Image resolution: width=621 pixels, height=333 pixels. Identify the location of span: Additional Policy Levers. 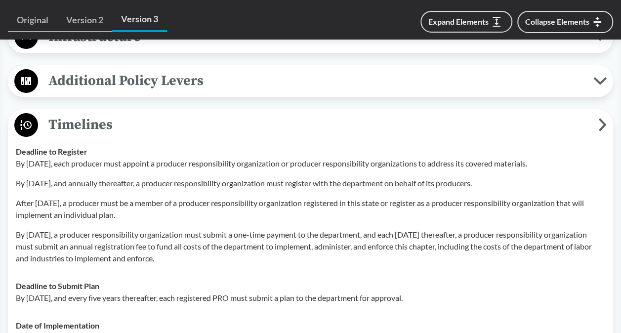
(316, 81).